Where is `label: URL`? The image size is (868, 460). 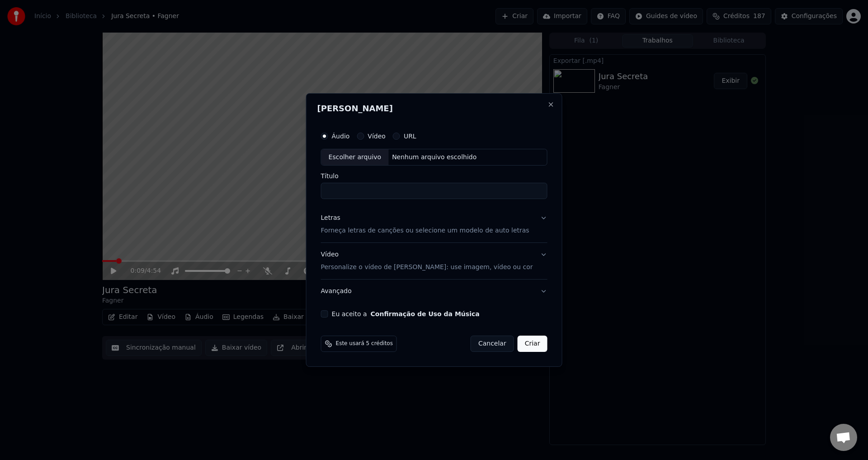 label: URL is located at coordinates (410, 136).